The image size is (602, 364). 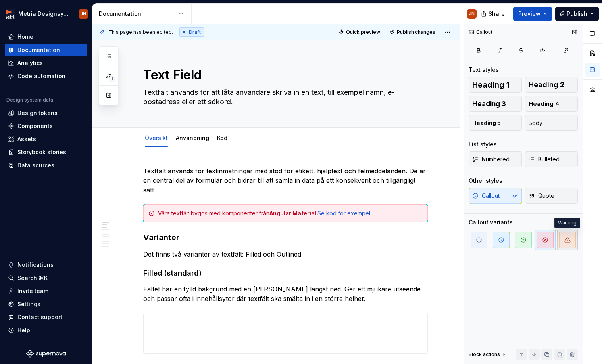 What do you see at coordinates (40, 317) in the screenshot?
I see `div: Contact support` at bounding box center [40, 317].